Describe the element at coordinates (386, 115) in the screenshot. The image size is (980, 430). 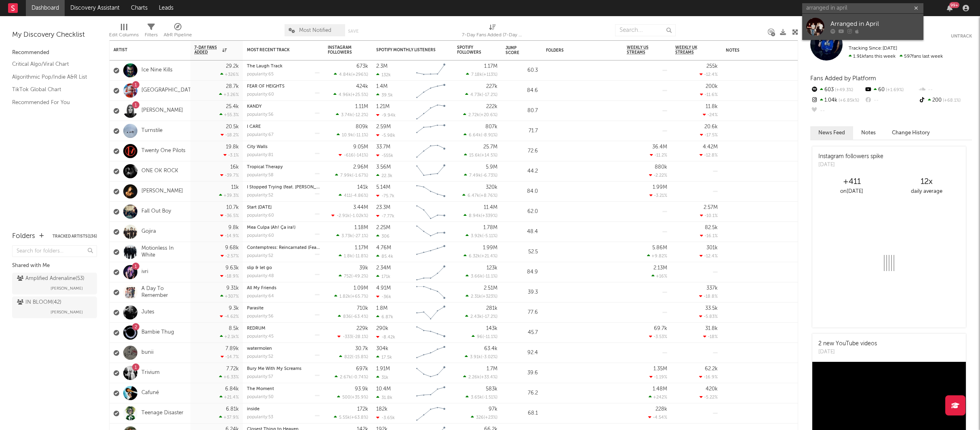
I see `div: -9.94k` at that location.